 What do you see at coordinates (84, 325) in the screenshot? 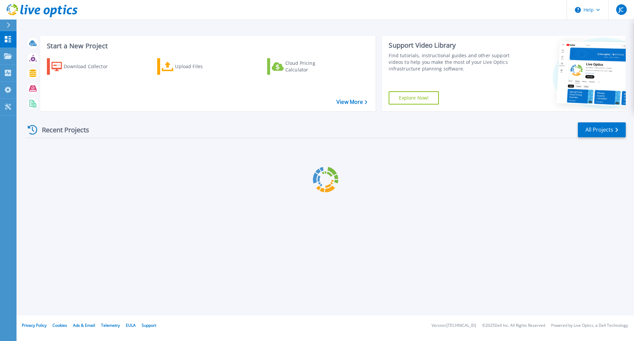
I see `a: Ads & Email` at bounding box center [84, 325].